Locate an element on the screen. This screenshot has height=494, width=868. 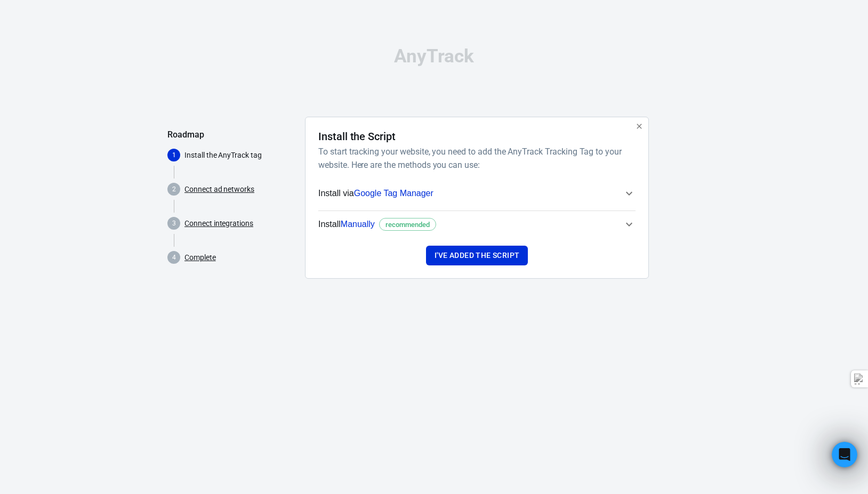
h5: Roadmap is located at coordinates (232, 135).